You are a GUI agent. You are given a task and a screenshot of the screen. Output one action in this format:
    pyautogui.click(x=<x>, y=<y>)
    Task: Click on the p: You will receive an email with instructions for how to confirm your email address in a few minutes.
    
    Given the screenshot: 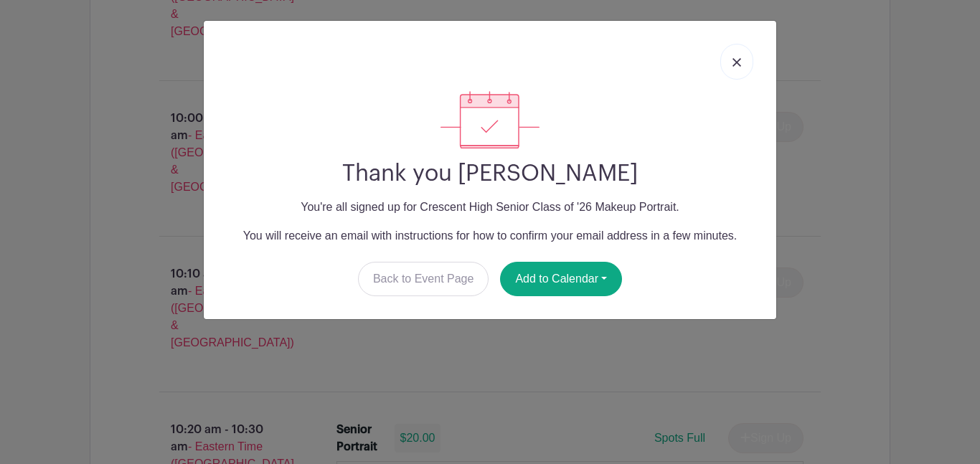 What is the action you would take?
    pyautogui.click(x=490, y=235)
    